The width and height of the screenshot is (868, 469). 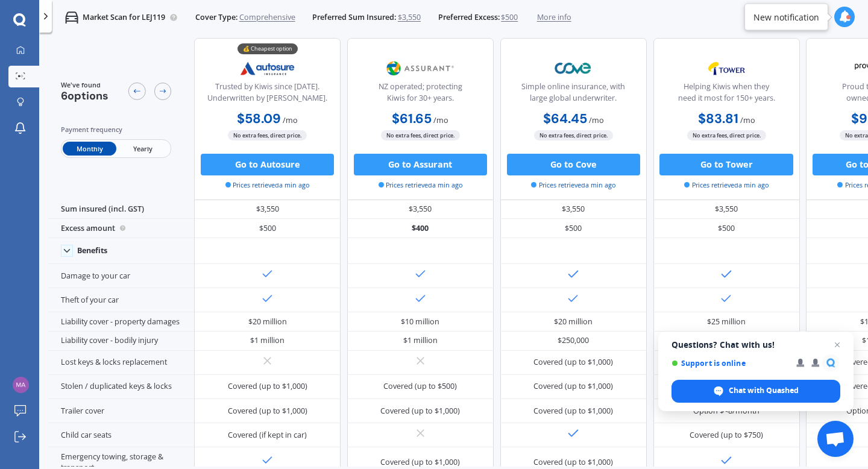 I want to click on div: New notification, so click(x=786, y=17).